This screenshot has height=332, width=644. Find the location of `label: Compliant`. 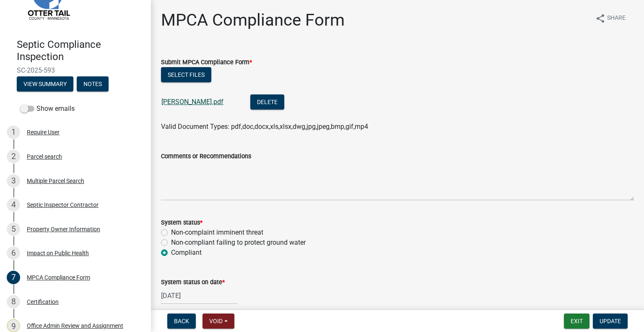

label: Compliant is located at coordinates (186, 253).